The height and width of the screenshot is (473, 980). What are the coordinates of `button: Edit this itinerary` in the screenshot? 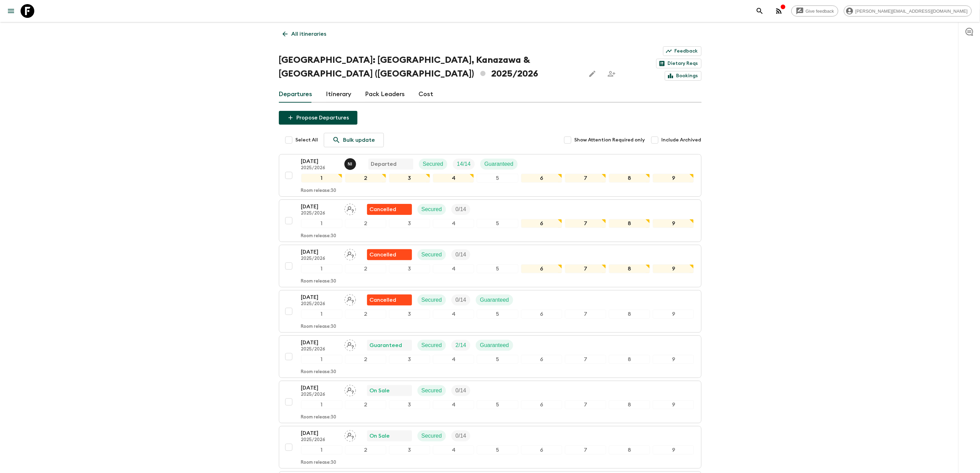 It's located at (593, 74).